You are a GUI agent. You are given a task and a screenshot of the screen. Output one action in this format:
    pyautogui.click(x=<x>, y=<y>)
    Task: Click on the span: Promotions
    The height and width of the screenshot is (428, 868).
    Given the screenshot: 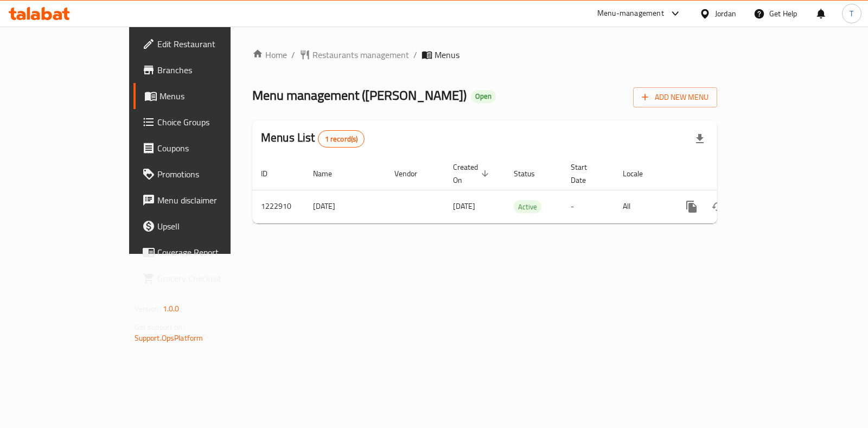 What is the action you would take?
    pyautogui.click(x=211, y=174)
    